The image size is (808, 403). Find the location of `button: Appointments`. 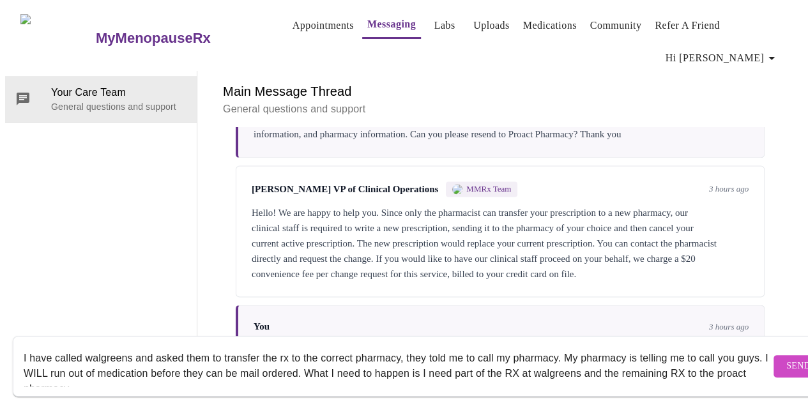

button: Appointments is located at coordinates (323, 26).